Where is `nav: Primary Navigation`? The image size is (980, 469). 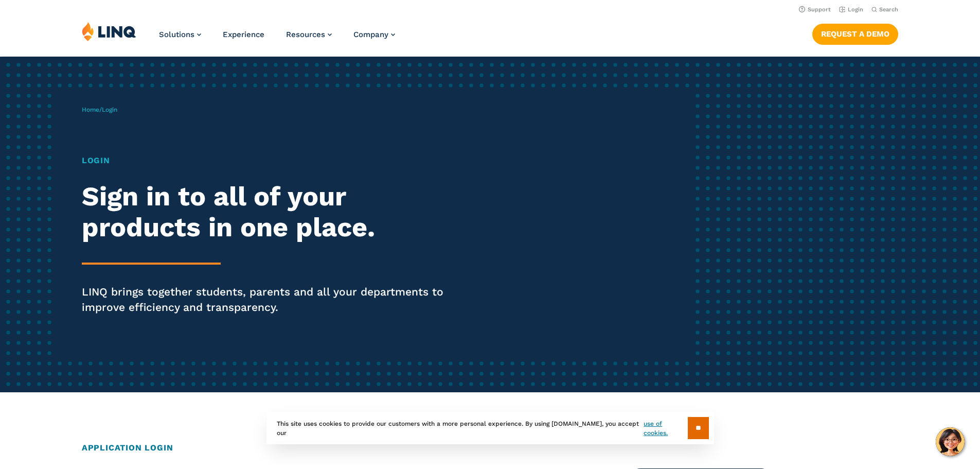 nav: Primary Navigation is located at coordinates (277, 39).